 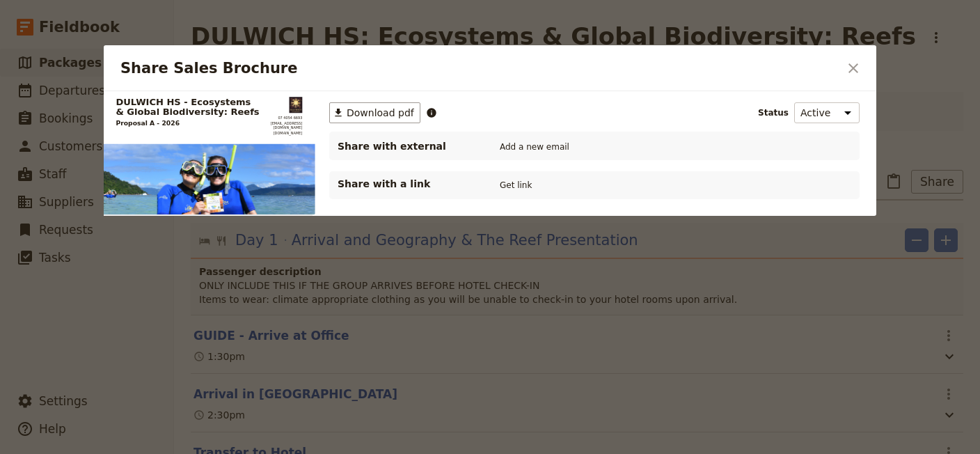 I want to click on span: 07 4054 6693, so click(x=287, y=118).